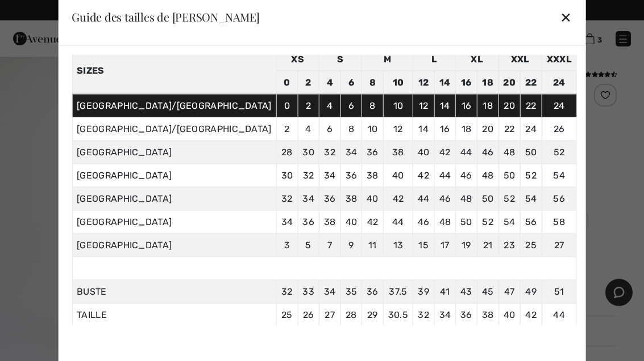 The image size is (644, 361). What do you see at coordinates (351, 314) in the screenshot?
I see `span: 28` at bounding box center [351, 314].